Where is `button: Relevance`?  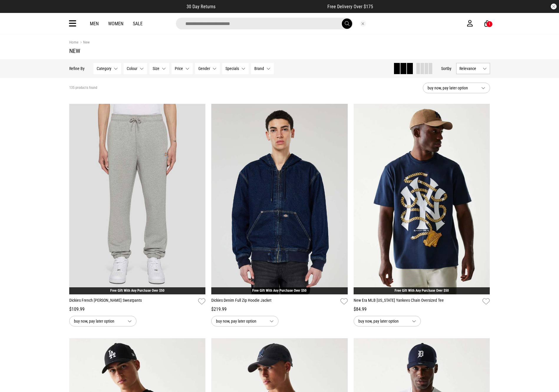
button: Relevance is located at coordinates (473, 69).